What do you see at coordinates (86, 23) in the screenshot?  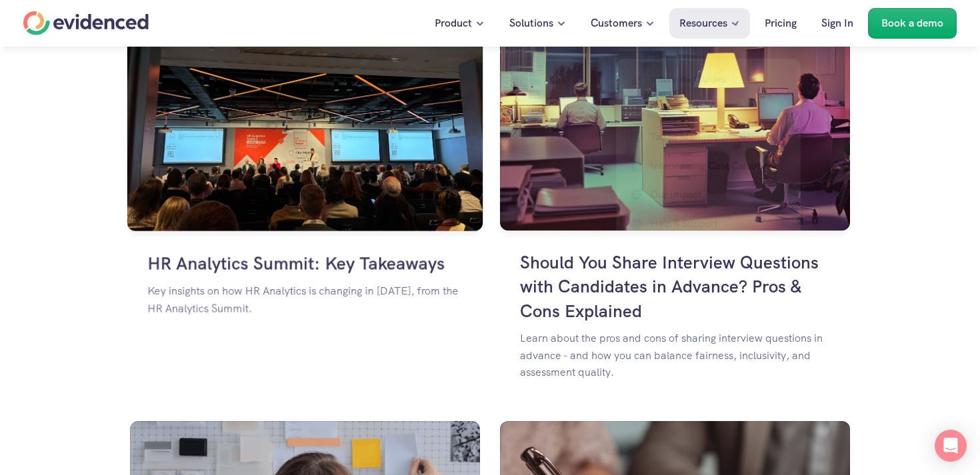 I see `a: Home` at bounding box center [86, 23].